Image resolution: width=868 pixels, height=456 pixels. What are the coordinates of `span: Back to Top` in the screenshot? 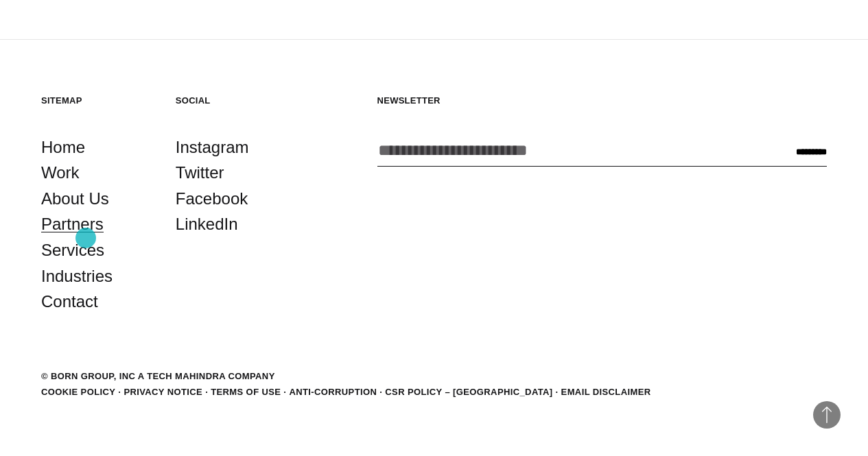 It's located at (827, 415).